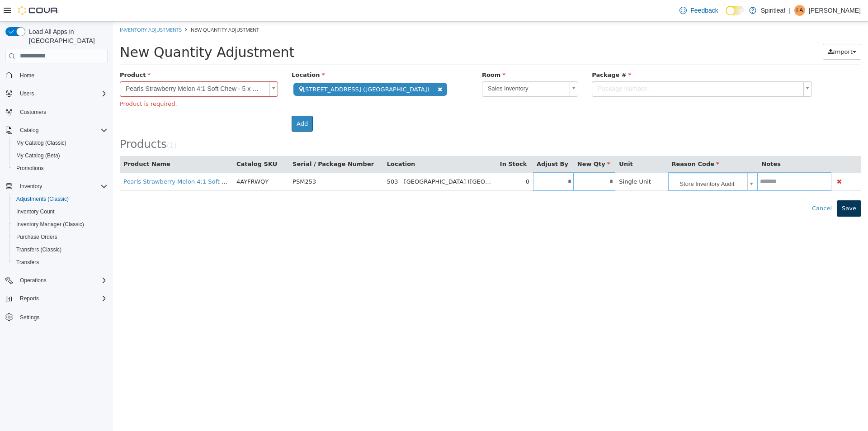 This screenshot has width=868, height=431. I want to click on button: Save, so click(736, 187).